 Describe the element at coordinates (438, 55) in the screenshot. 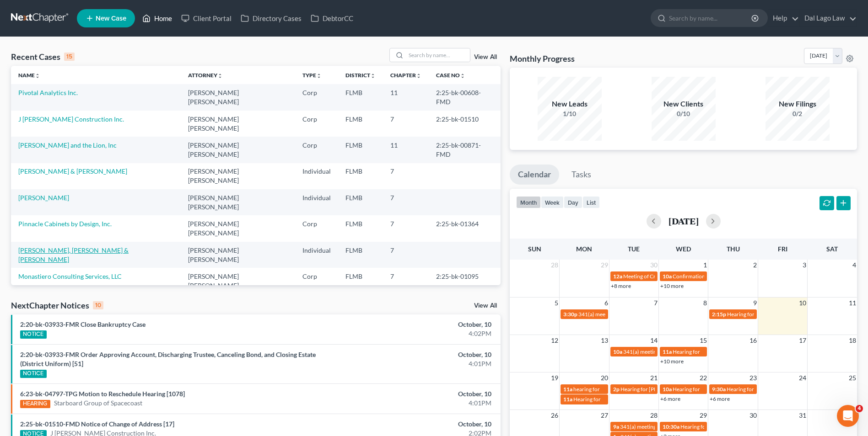

I see `input: Search by name...` at that location.